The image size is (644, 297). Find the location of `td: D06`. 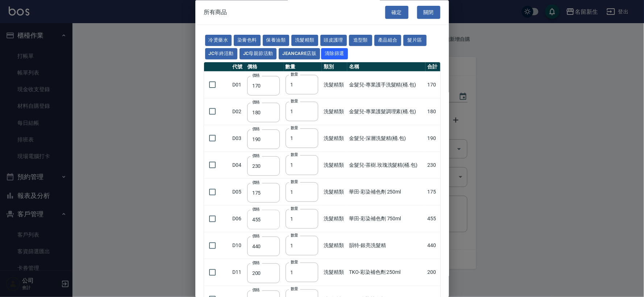

td: D06 is located at coordinates (238, 219).